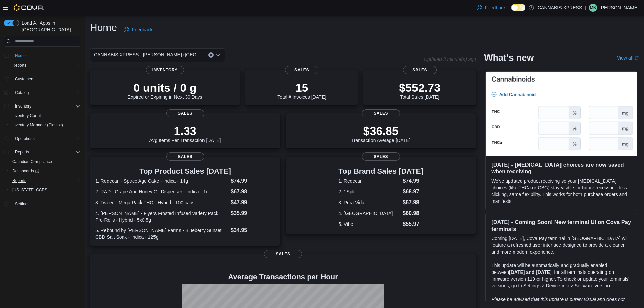 This screenshot has height=308, width=644. I want to click on dt: 2. RAD - Grape Ape Honey Oil Dispenser - Indica - 1g, so click(162, 192).